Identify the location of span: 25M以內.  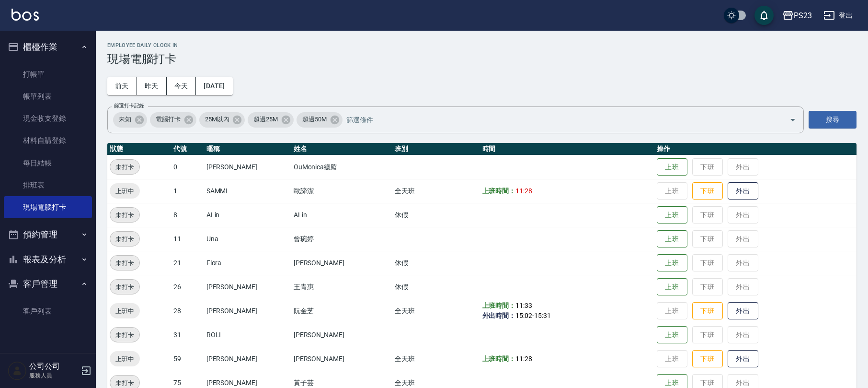
(217, 119).